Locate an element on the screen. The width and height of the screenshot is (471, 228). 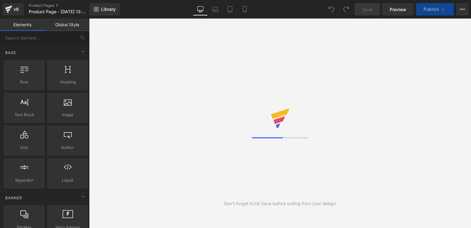
button: Publish is located at coordinates (435, 9).